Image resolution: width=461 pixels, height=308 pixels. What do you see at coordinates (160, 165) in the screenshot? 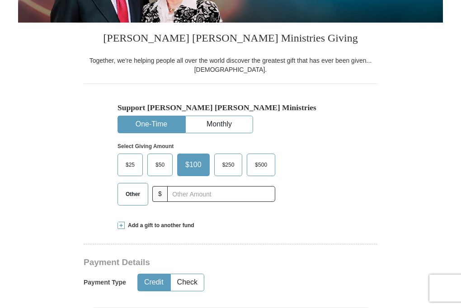
I see `span: $50` at bounding box center [160, 165].